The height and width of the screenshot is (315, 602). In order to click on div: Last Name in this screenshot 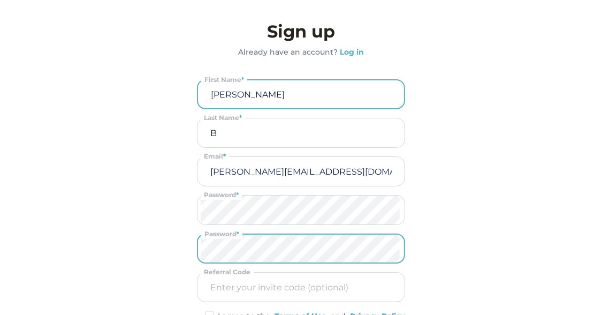, I will do `click(223, 118)`.